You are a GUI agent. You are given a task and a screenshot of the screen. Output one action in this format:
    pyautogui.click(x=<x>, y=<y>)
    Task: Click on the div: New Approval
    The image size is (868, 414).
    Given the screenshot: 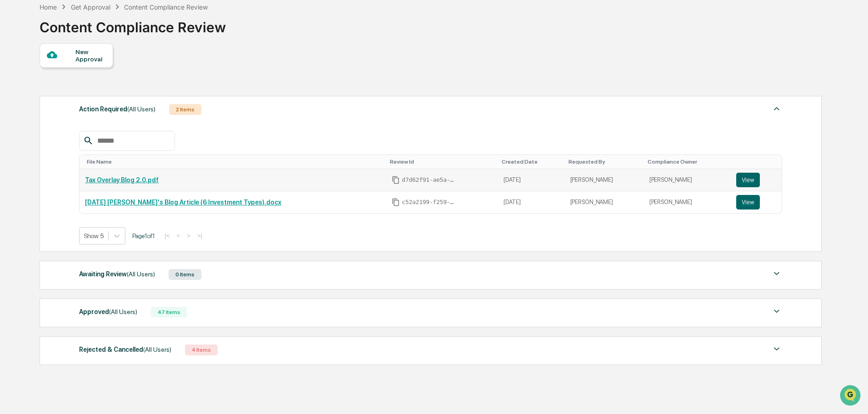 What is the action you would take?
    pyautogui.click(x=90, y=56)
    